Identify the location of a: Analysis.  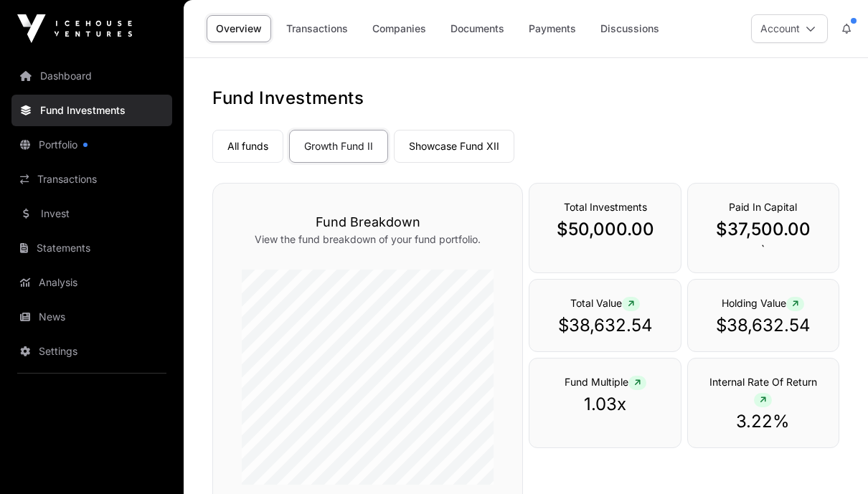
(92, 283).